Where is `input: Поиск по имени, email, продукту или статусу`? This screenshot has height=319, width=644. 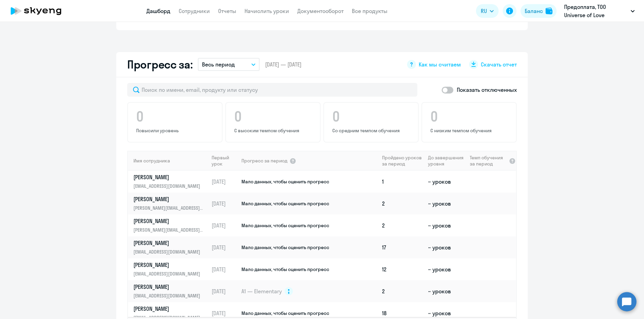
input: Поиск по имени, email, продукту или статусу is located at coordinates (272, 90).